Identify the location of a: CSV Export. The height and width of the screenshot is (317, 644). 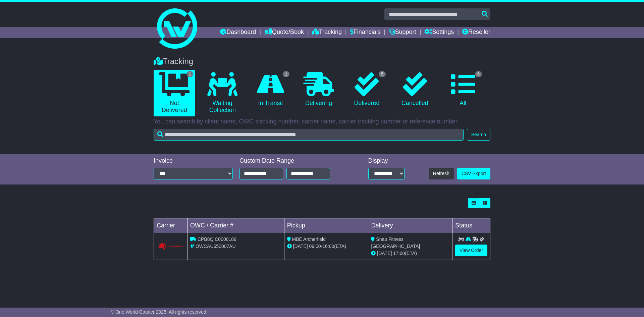
(474, 173).